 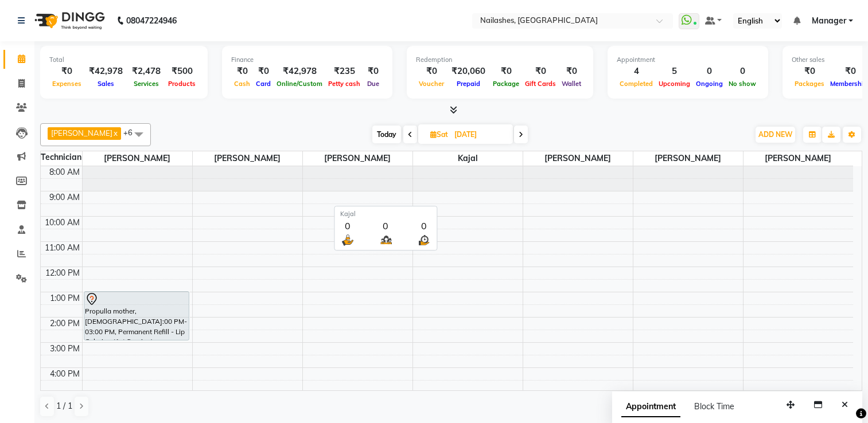 I want to click on div: Finance, so click(x=307, y=59).